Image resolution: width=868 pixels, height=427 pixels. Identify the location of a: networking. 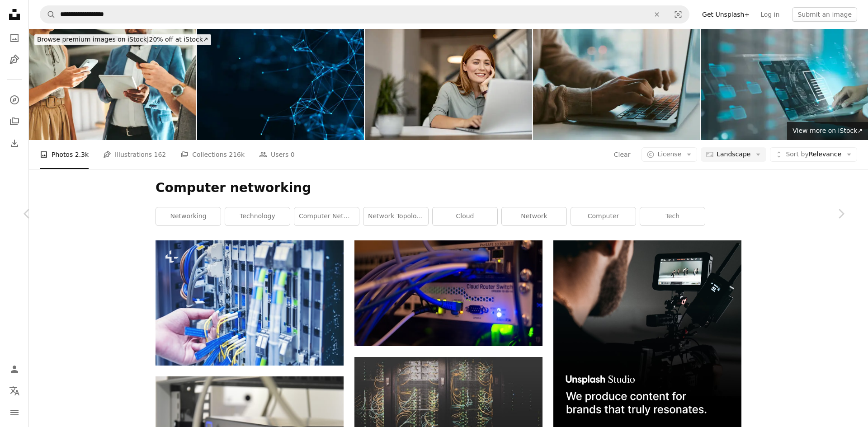
(188, 216).